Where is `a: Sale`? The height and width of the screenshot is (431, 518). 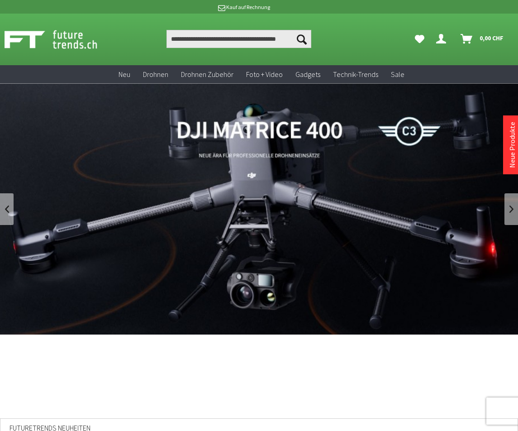 a: Sale is located at coordinates (398, 74).